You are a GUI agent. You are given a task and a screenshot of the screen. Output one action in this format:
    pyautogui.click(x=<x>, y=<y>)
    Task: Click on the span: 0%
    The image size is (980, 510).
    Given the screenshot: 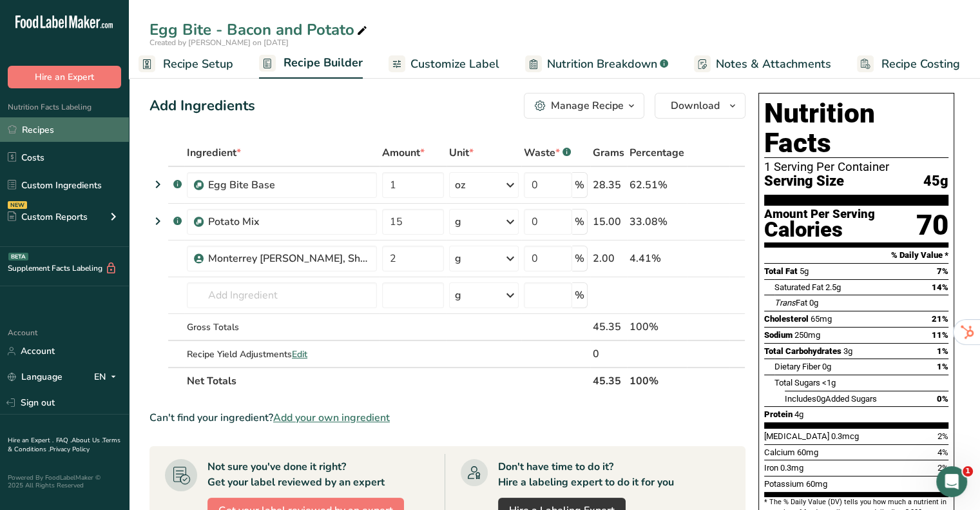 What is the action you would take?
    pyautogui.click(x=943, y=398)
    